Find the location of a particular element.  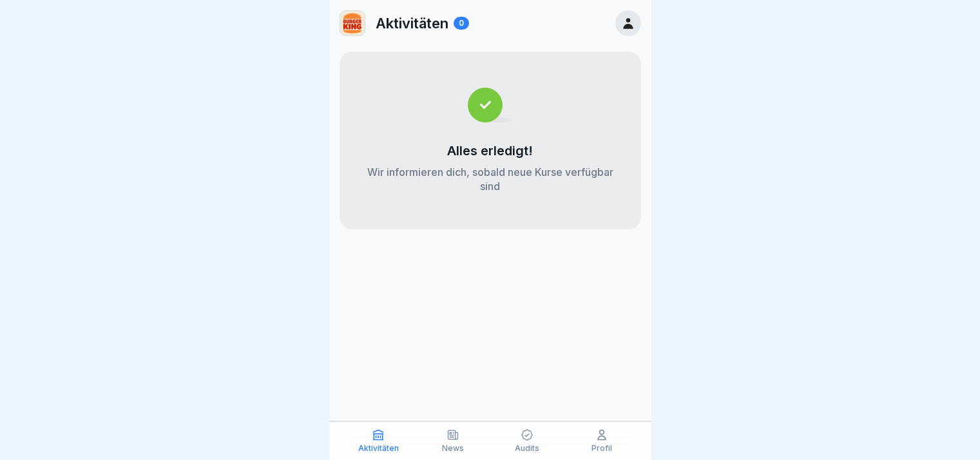

img: w2f18lwxr3adf3talrpwf6id.png is located at coordinates (352, 23).